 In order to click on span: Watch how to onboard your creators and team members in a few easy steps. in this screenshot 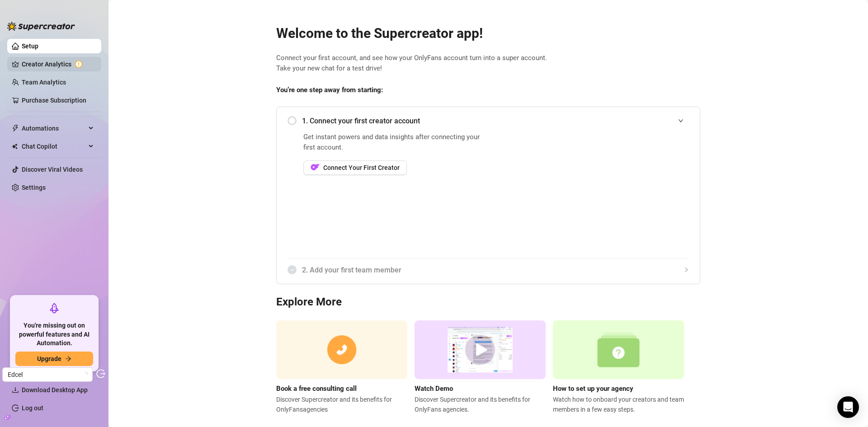, I will do `click(619, 404)`.